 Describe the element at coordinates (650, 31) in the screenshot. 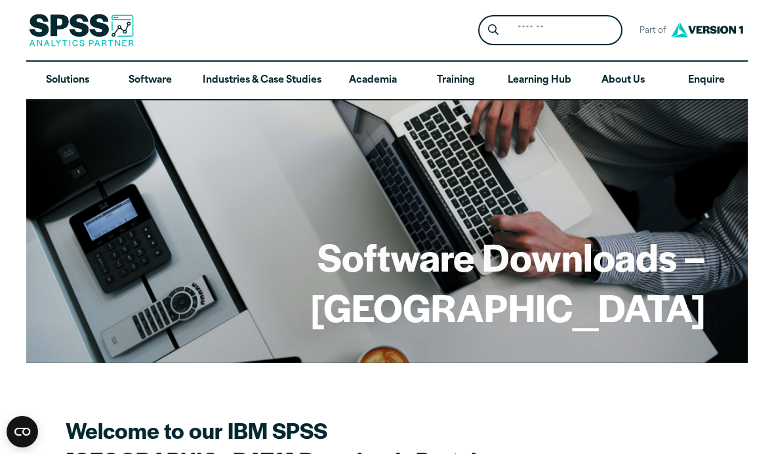

I see `span: Part of` at that location.